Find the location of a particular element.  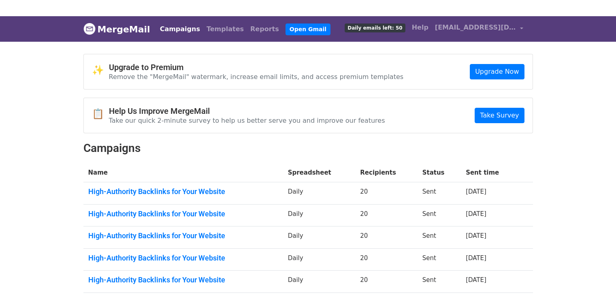

a: Help is located at coordinates (420, 28).